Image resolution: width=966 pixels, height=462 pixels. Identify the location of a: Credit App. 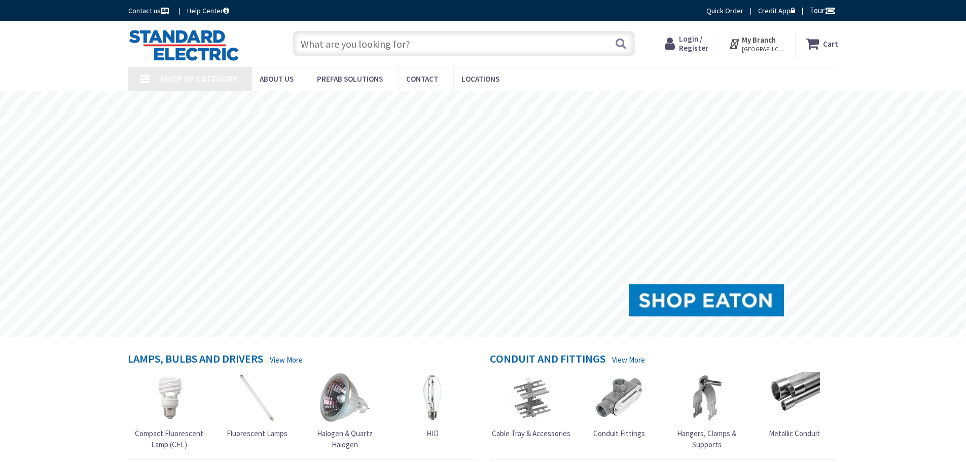
(776, 11).